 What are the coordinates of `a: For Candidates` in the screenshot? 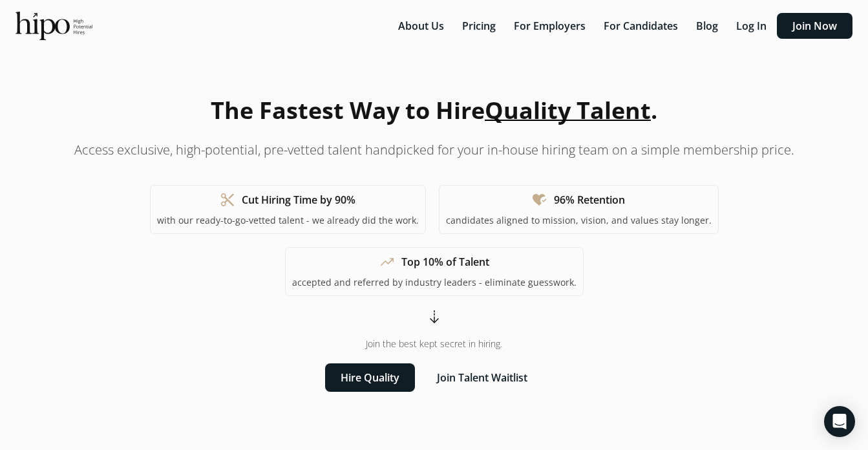 It's located at (642, 26).